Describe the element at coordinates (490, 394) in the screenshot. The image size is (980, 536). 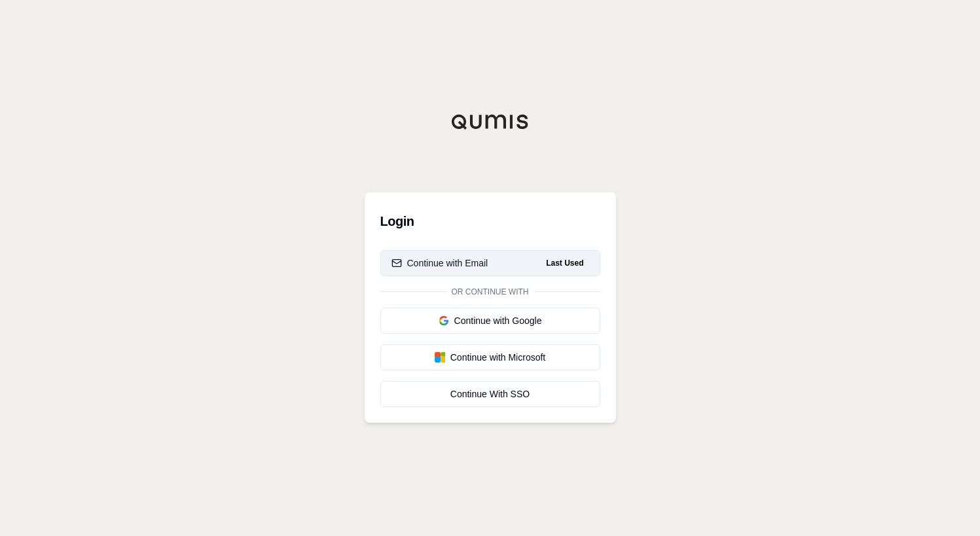
I see `div: Continue With SSO` at that location.